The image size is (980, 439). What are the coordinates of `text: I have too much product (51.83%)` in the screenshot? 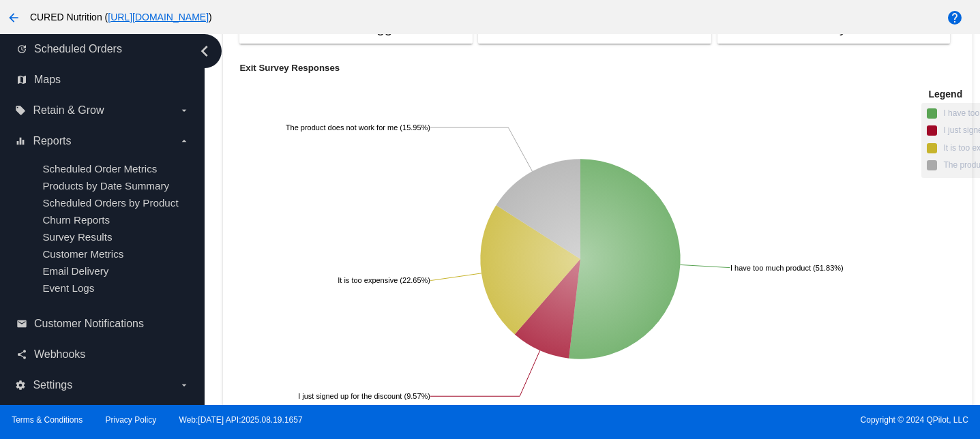 It's located at (787, 268).